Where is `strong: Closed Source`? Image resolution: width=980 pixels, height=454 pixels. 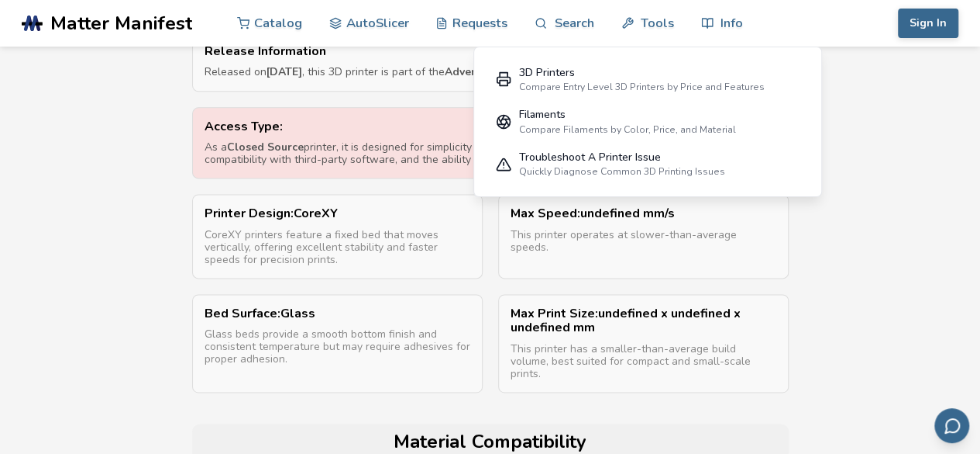
strong: Closed Source is located at coordinates (265, 146).